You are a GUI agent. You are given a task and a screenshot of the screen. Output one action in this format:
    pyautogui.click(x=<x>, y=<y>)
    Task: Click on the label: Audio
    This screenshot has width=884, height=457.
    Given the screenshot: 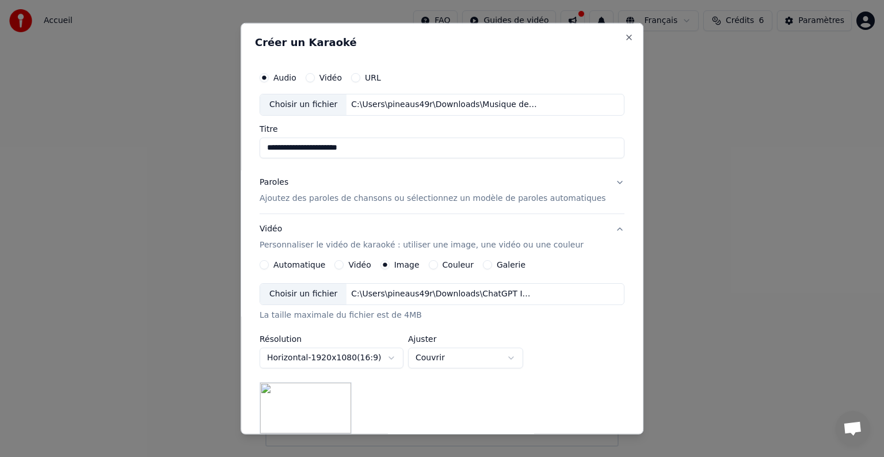 What is the action you would take?
    pyautogui.click(x=285, y=78)
    